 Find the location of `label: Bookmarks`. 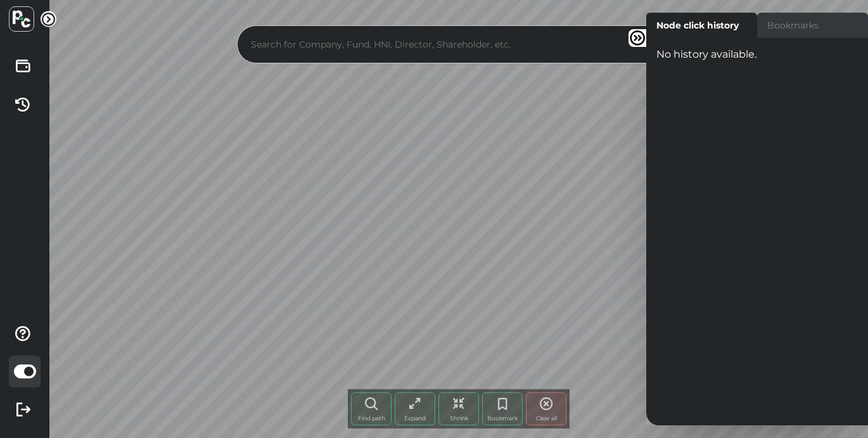

label: Bookmarks is located at coordinates (812, 25).